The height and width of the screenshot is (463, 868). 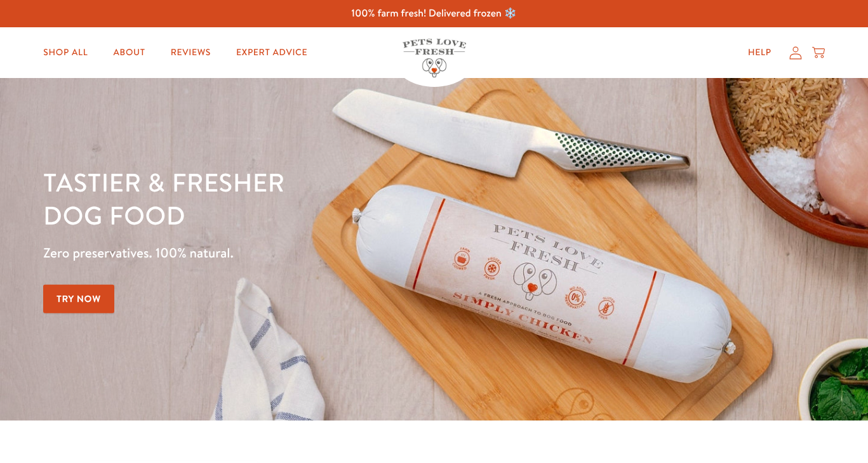 I want to click on a: Help, so click(x=760, y=52).